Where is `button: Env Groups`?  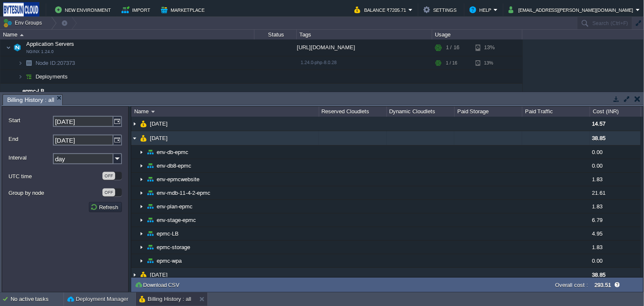 button: Env Groups is located at coordinates (23, 23).